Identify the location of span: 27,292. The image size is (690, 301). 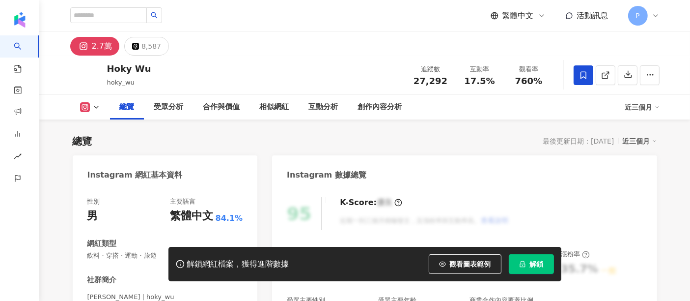
(430, 81).